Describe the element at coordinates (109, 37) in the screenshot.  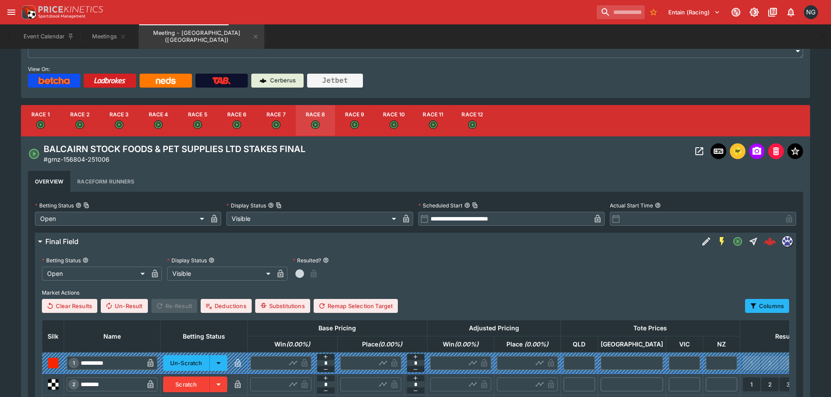
I see `button: Meetings` at that location.